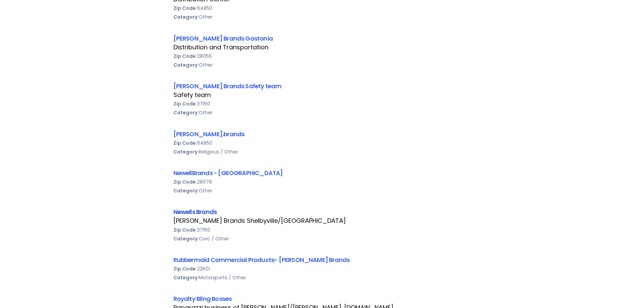 Image resolution: width=644 pixels, height=308 pixels. Describe the element at coordinates (195, 212) in the screenshot. I see `a: Newells Brands` at that location.